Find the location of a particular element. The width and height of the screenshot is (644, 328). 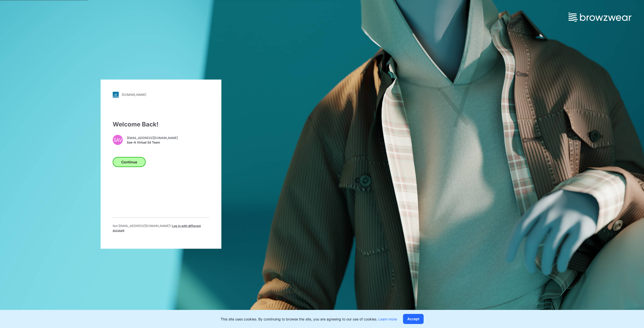

img: browzwear-logo.e42bd6dac1945053ebaf764b6aa21510.svg is located at coordinates (600, 17).